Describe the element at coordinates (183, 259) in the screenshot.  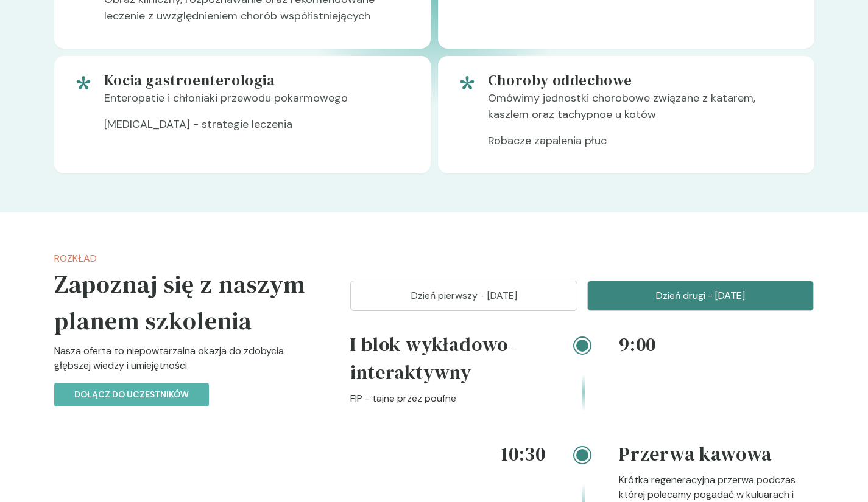
I see `p: Rozkład` at that location.